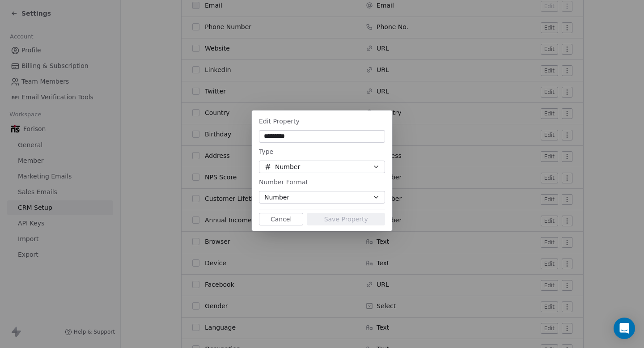  What do you see at coordinates (281, 219) in the screenshot?
I see `button: Cancel` at bounding box center [281, 219].